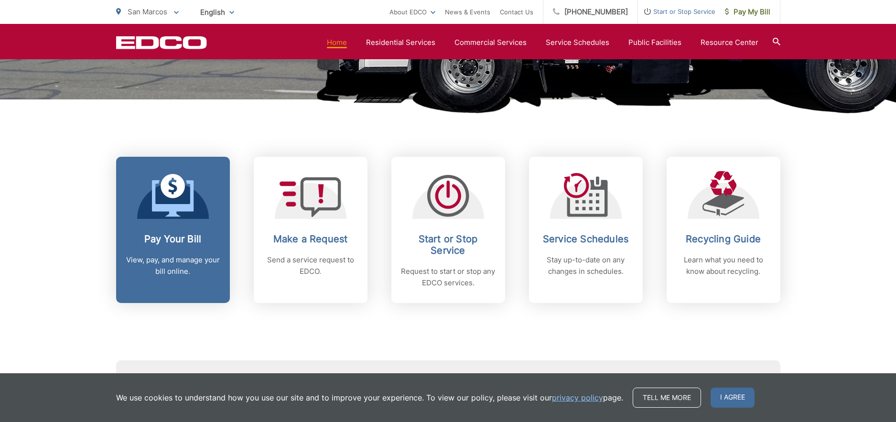 The width and height of the screenshot is (896, 422). Describe the element at coordinates (311, 239) in the screenshot. I see `h2: Make a Request` at that location.